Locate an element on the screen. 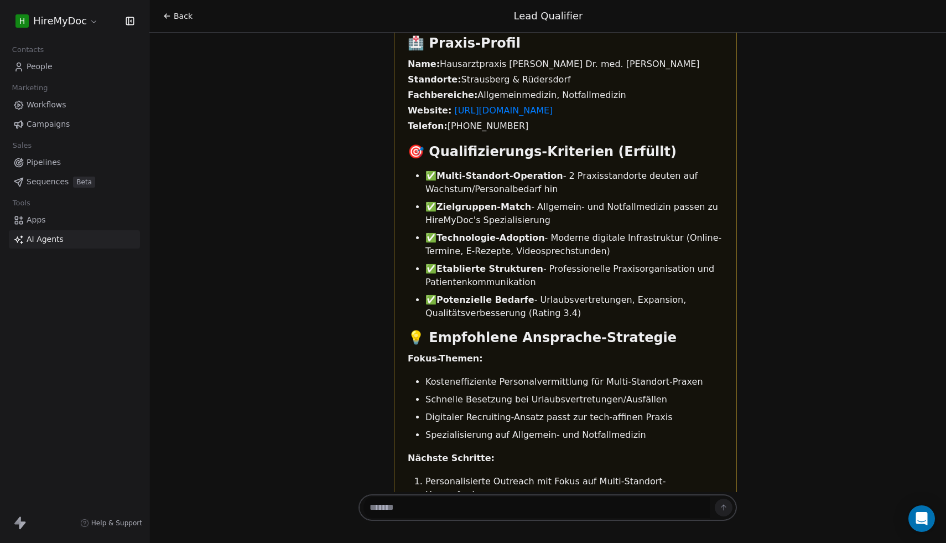  span: Help & Support is located at coordinates (117, 523).